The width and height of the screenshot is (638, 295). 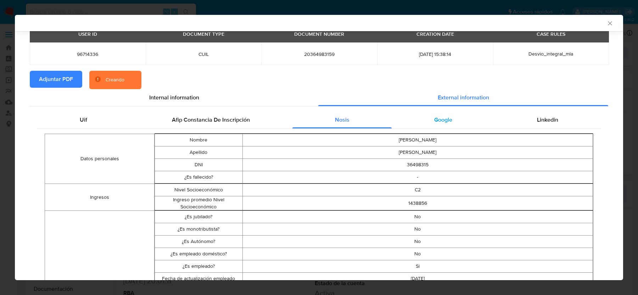 What do you see at coordinates (198, 279) in the screenshot?
I see `td: Fecha de actualización empleado` at bounding box center [198, 279].